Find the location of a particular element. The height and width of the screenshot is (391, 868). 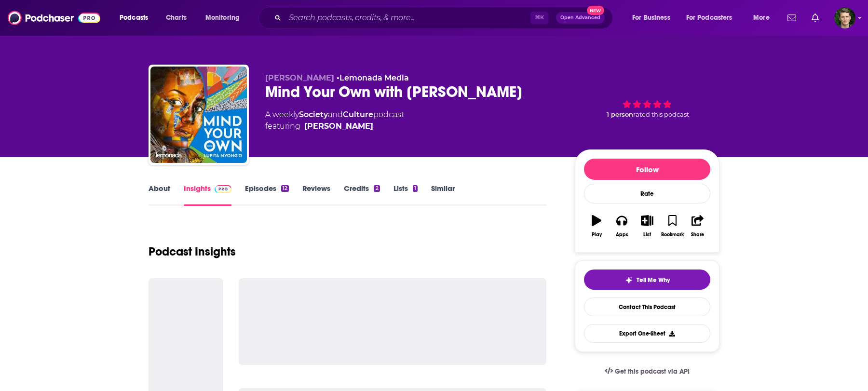

span: ⌘ K is located at coordinates (540, 18).